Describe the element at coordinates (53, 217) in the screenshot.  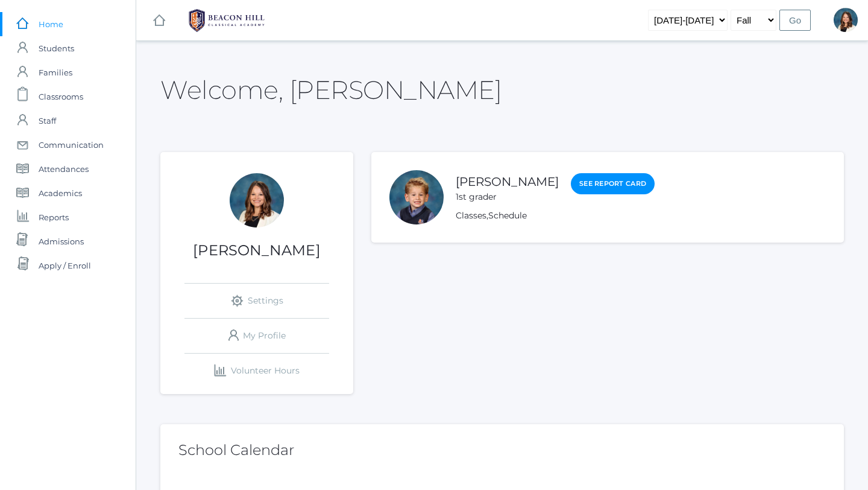
I see `span: Reports` at that location.